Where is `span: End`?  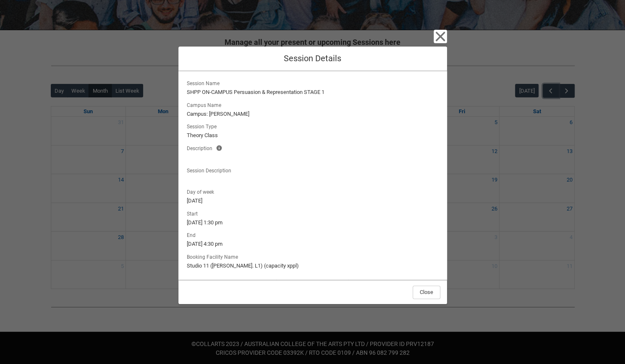
span: End is located at coordinates (193, 234).